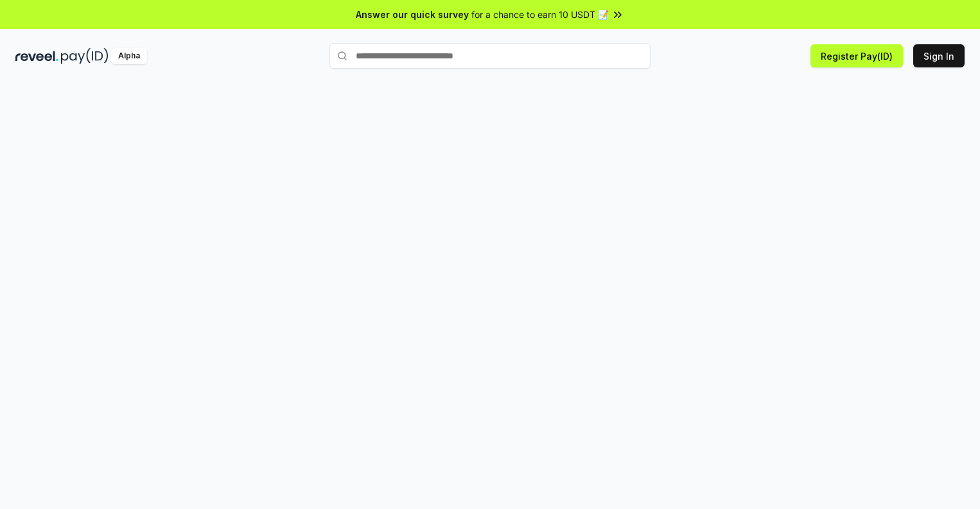 The image size is (980, 509). Describe the element at coordinates (540, 14) in the screenshot. I see `span: for a chance to earn 10 USDT 📝` at that location.